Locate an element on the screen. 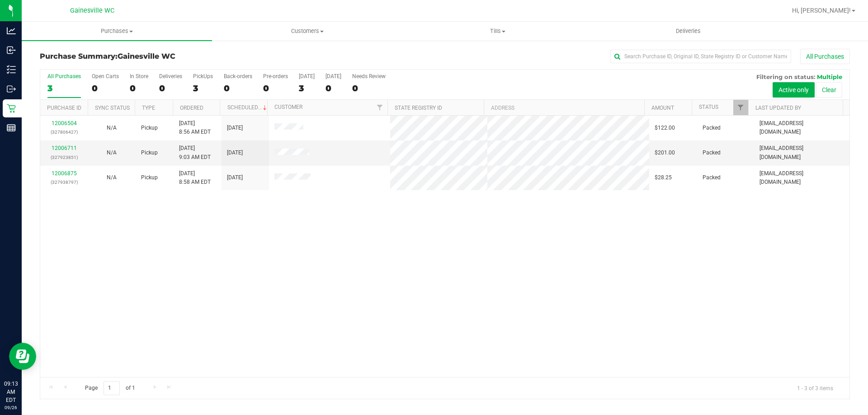  p: 09/26 is located at coordinates (11, 408).